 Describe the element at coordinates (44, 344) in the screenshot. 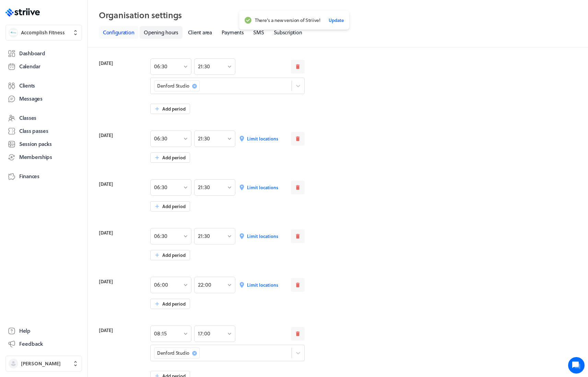

I see `button: Feedback` at that location.